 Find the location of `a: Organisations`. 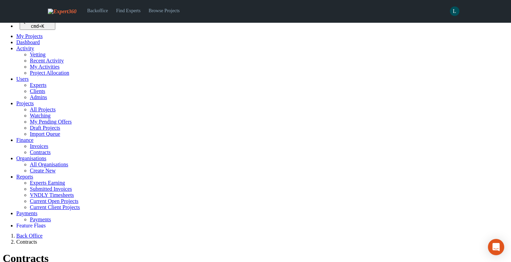

a: Organisations is located at coordinates (31, 158).